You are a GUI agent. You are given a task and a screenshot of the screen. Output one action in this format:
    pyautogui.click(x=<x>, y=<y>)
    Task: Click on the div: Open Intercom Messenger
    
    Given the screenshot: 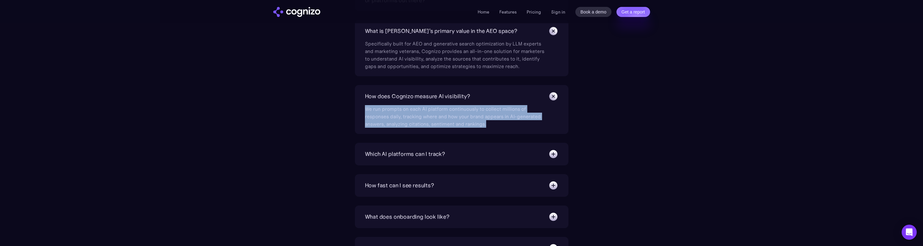 What is the action you would take?
    pyautogui.click(x=909, y=232)
    